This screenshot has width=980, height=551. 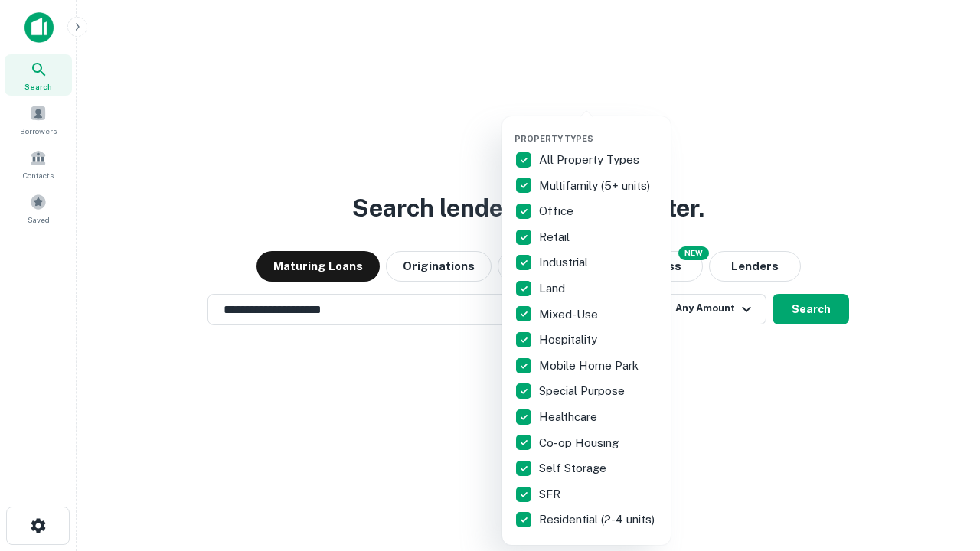 I want to click on p: Retail, so click(x=556, y=237).